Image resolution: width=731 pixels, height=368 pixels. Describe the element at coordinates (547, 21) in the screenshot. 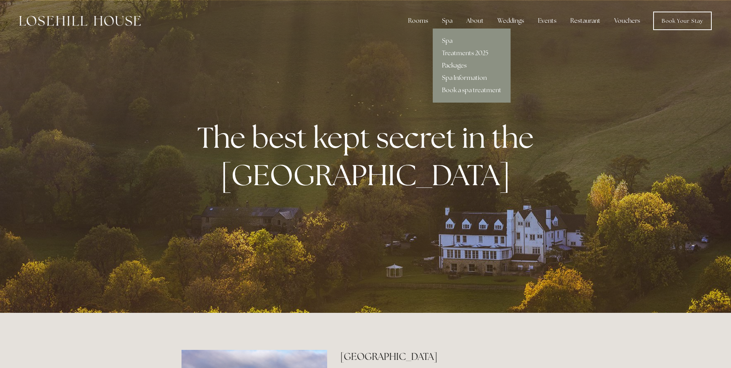

I see `div: Events` at that location.